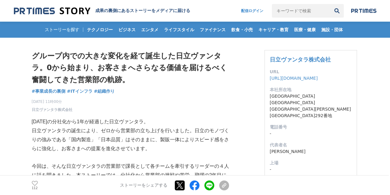  I want to click on dt: 電話番号, so click(311, 127).